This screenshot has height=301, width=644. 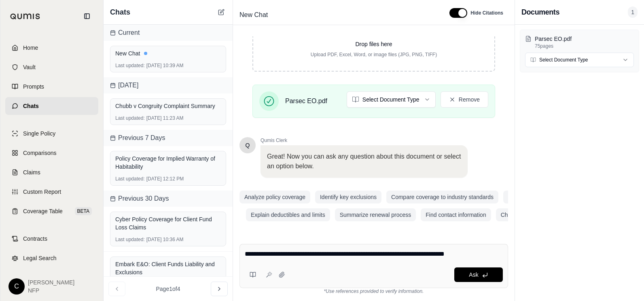 What do you see at coordinates (253, 15) in the screenshot?
I see `span: New Chat` at bounding box center [253, 15].